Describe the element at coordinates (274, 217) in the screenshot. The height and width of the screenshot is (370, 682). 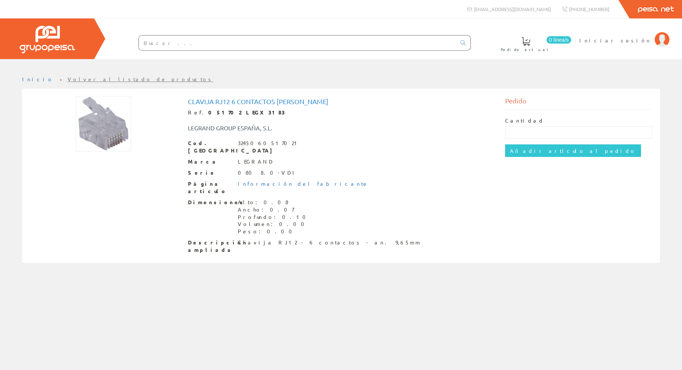
I see `div: Profundo: 0.10` at that location.